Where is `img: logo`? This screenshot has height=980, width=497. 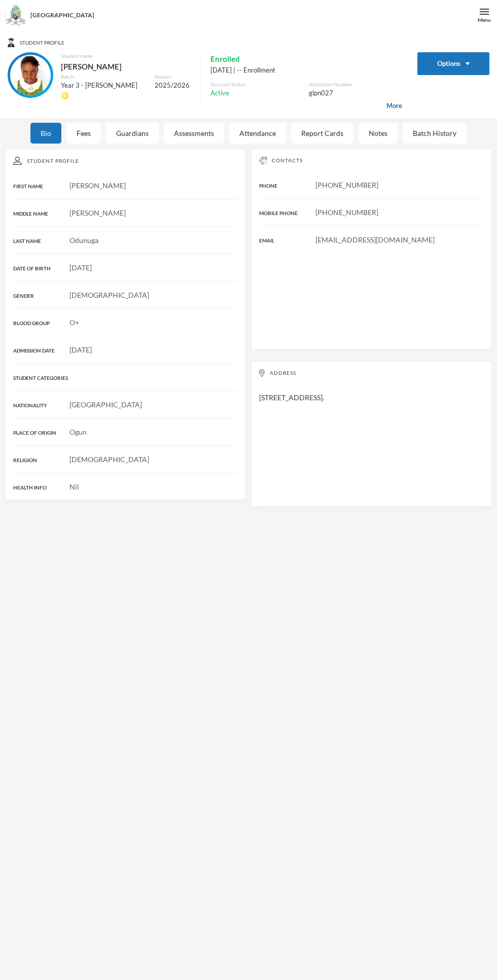 img: logo is located at coordinates (15, 15).